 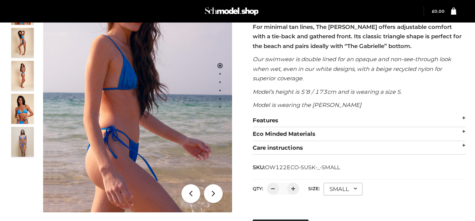 I want to click on label: Size:, so click(x=314, y=188).